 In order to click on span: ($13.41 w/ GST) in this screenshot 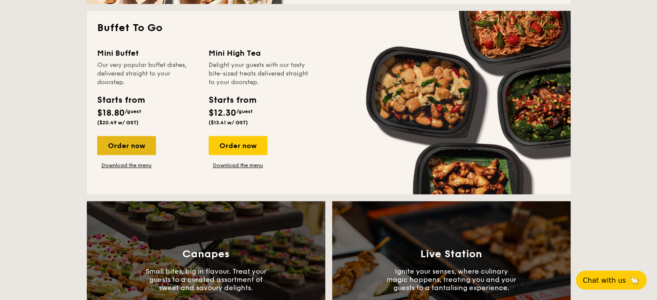, I will do `click(228, 123)`.